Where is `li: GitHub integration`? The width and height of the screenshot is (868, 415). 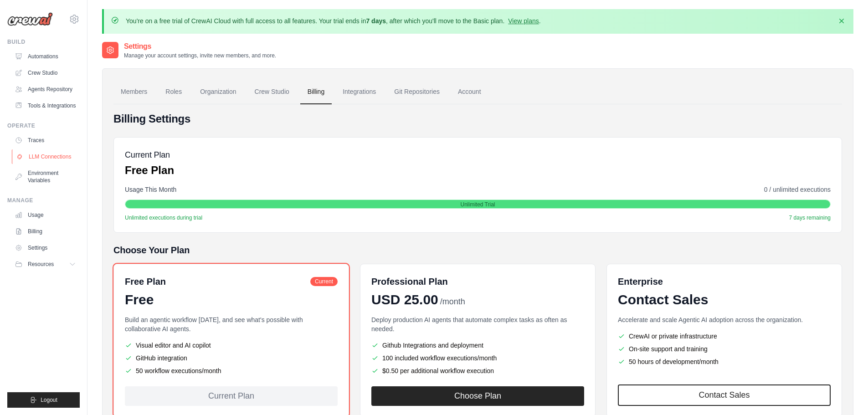 li: GitHub integration is located at coordinates (231, 358).